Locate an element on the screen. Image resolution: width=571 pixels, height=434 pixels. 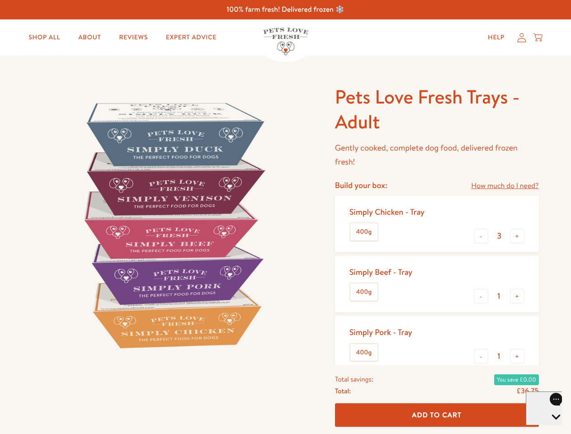
a: Shop All is located at coordinates (44, 38).